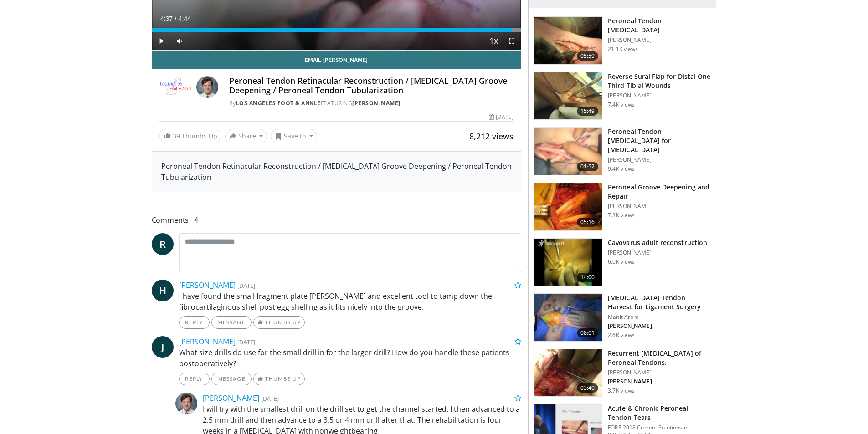 This screenshot has height=434, width=868. Describe the element at coordinates (163, 291) in the screenshot. I see `span: H` at that location.